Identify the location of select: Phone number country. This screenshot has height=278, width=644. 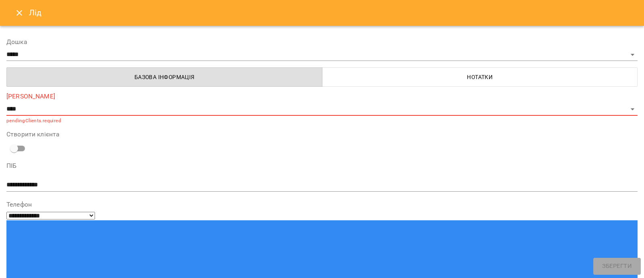
(51, 215).